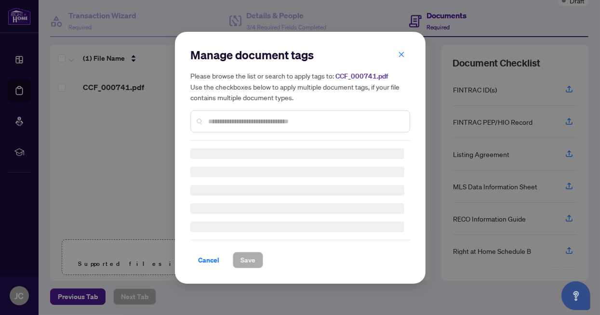  I want to click on span: Cancel, so click(209, 260).